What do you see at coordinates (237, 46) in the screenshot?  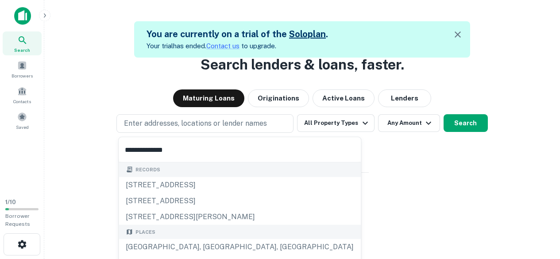 I see `p: Your trial has ended. to upgrade.` at bounding box center [237, 46].